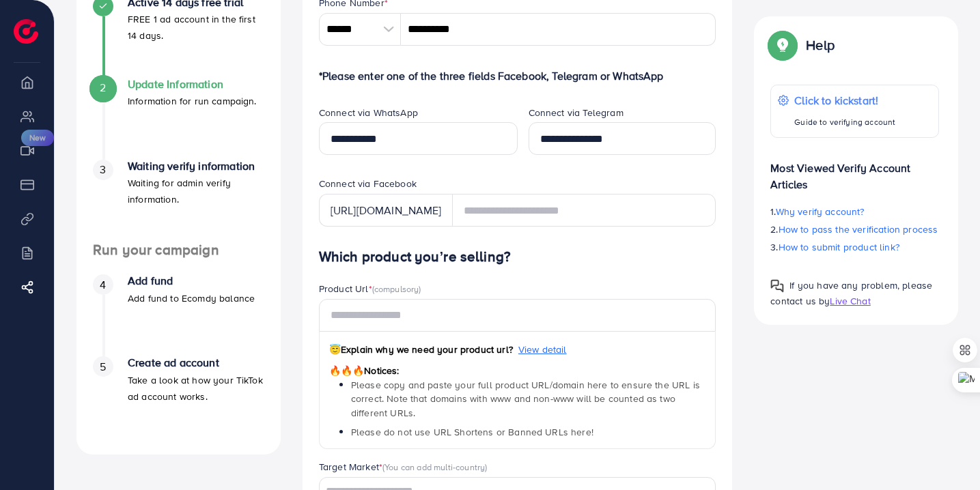  What do you see at coordinates (196, 362) in the screenshot?
I see `h4: Create ad account` at bounding box center [196, 362].